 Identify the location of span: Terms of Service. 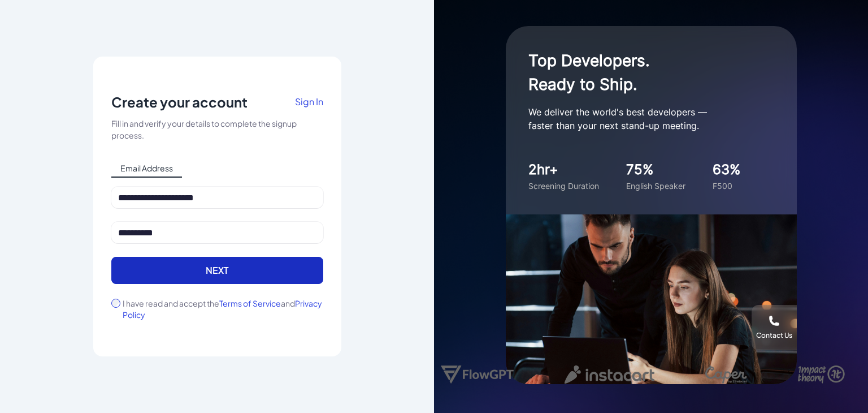
(250, 303).